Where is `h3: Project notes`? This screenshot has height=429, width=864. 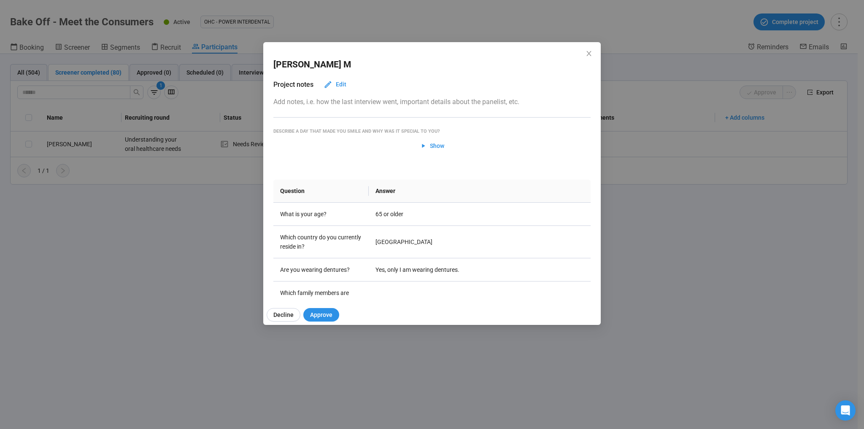
h3: Project notes is located at coordinates (293, 84).